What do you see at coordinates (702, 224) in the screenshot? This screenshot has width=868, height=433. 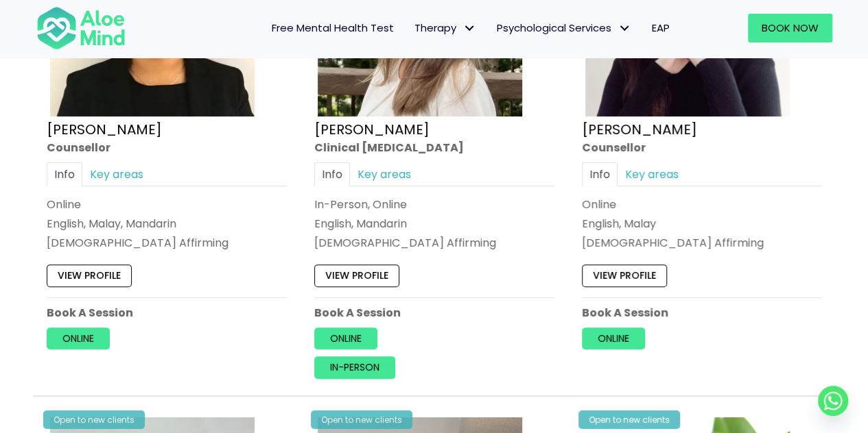 I see `p: English, Malay` at bounding box center [702, 224].